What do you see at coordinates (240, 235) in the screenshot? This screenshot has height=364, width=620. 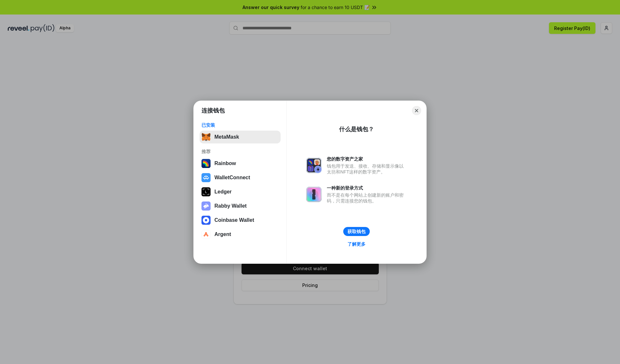 I see `button: Argent` at bounding box center [240, 235].